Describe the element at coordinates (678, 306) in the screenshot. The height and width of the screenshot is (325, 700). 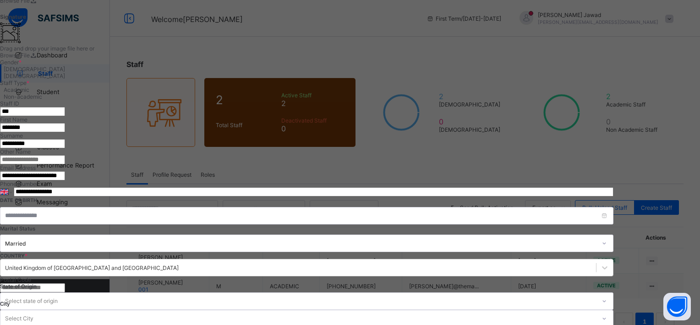
I see `button: Open asap` at that location.